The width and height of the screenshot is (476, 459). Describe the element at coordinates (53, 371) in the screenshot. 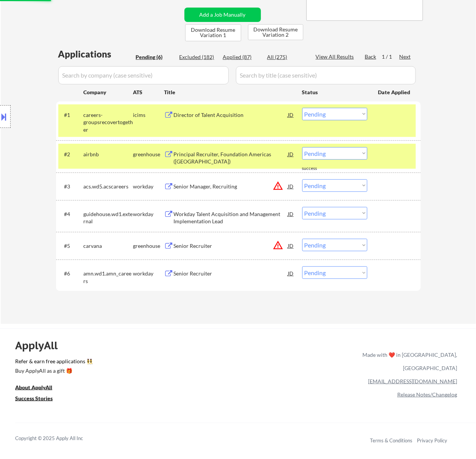

I see `div: Buy ApplyAll as a gift 🎁` at that location.